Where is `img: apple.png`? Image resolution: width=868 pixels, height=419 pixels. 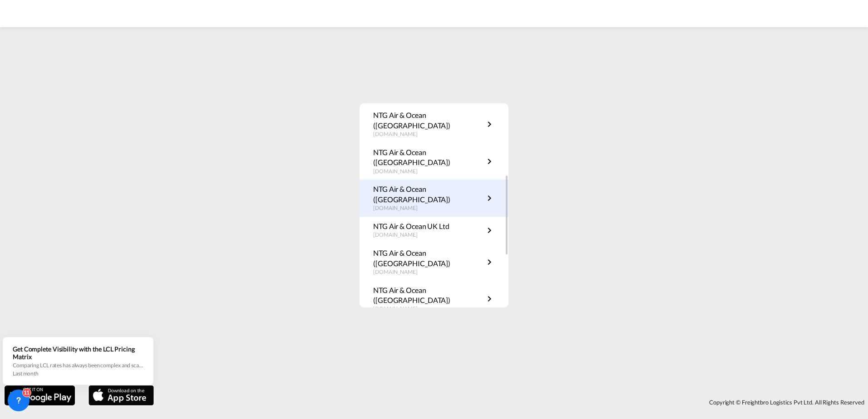
img: apple.png is located at coordinates (121, 396).